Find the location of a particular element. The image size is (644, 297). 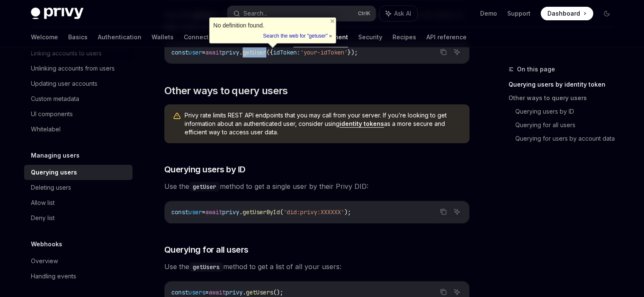

span: Use the method to get a list of all your users: is located at coordinates (317, 267).